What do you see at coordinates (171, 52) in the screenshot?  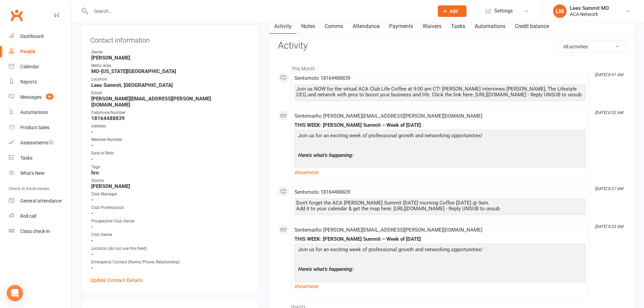 I see `div: Owner` at bounding box center [171, 52].